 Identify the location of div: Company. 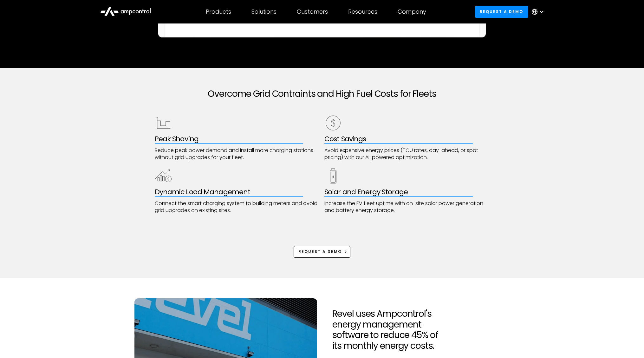
(412, 11).